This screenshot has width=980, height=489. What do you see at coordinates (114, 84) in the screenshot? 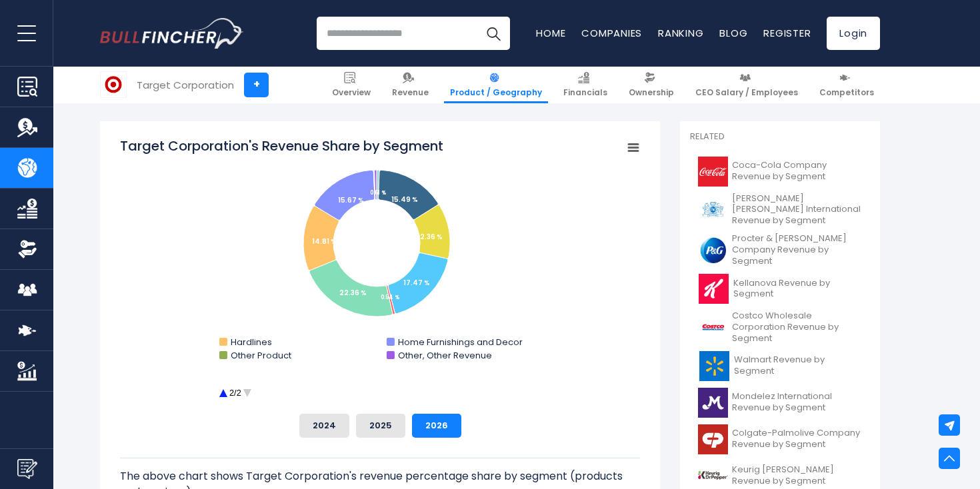
I see `img: TGT logo` at bounding box center [114, 84].